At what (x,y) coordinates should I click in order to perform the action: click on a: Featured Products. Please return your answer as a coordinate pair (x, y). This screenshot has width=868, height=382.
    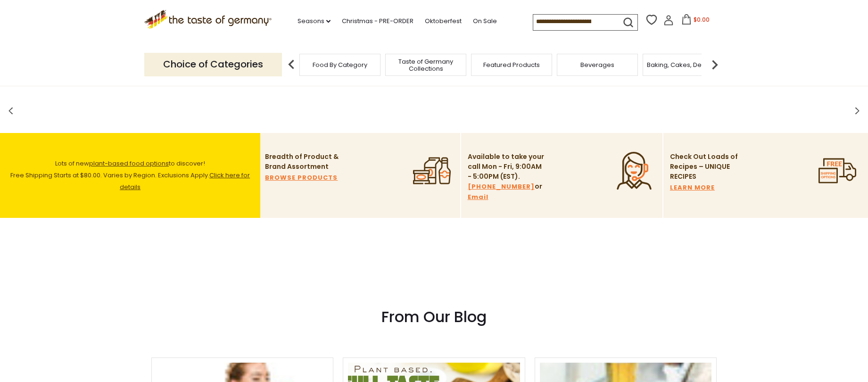
    Looking at the image, I should click on (512, 65).